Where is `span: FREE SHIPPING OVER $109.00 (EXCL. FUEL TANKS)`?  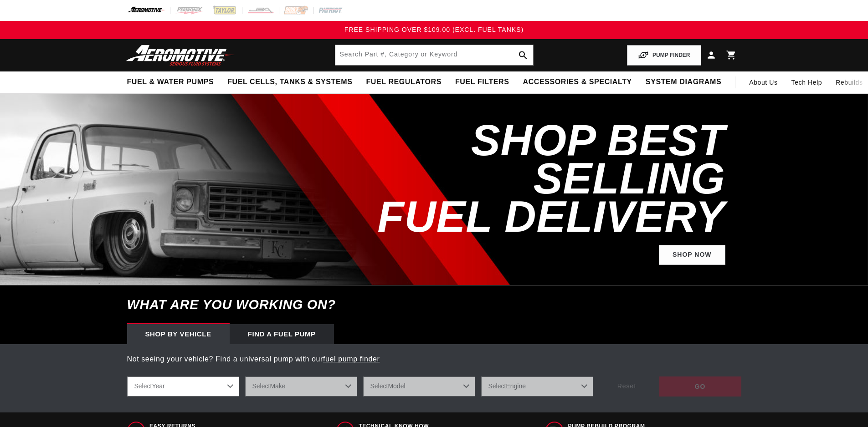 span: FREE SHIPPING OVER $109.00 (EXCL. FUEL TANKS) is located at coordinates (434, 30).